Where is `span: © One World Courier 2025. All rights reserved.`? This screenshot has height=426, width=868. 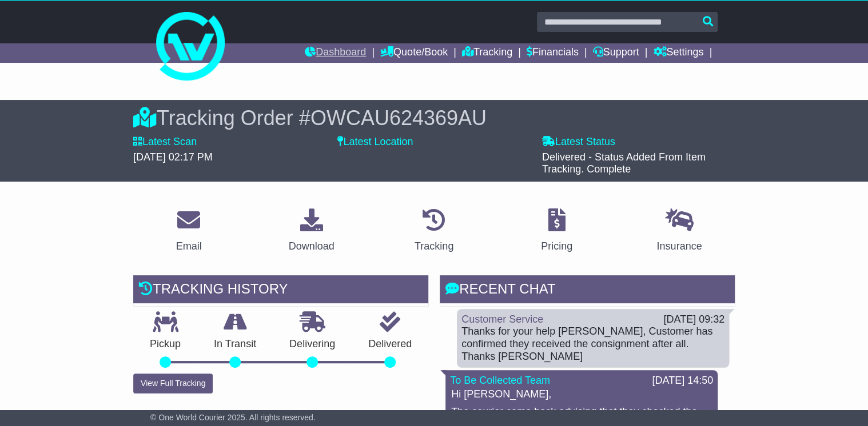 span: © One World Courier 2025. All rights reserved. is located at coordinates (233, 418).